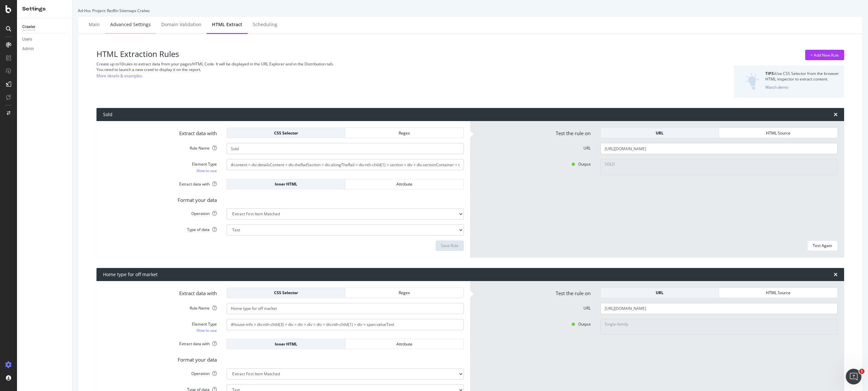 Image resolution: width=868 pixels, height=391 pixels. What do you see at coordinates (29, 27) in the screenshot?
I see `div: Crawler` at bounding box center [29, 27].